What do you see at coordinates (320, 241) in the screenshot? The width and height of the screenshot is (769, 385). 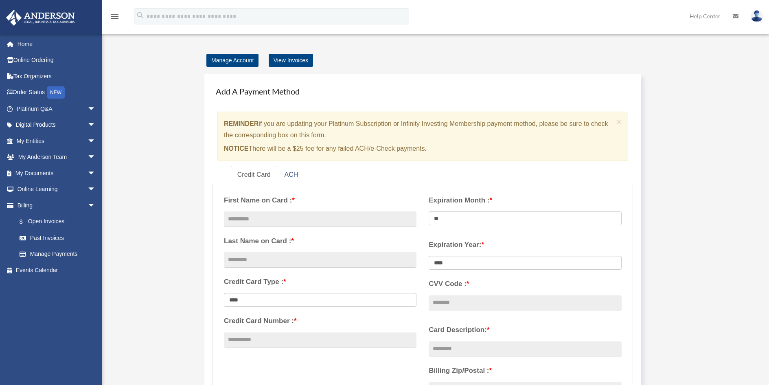 I see `label: Last Name on Card :` at bounding box center [320, 241].